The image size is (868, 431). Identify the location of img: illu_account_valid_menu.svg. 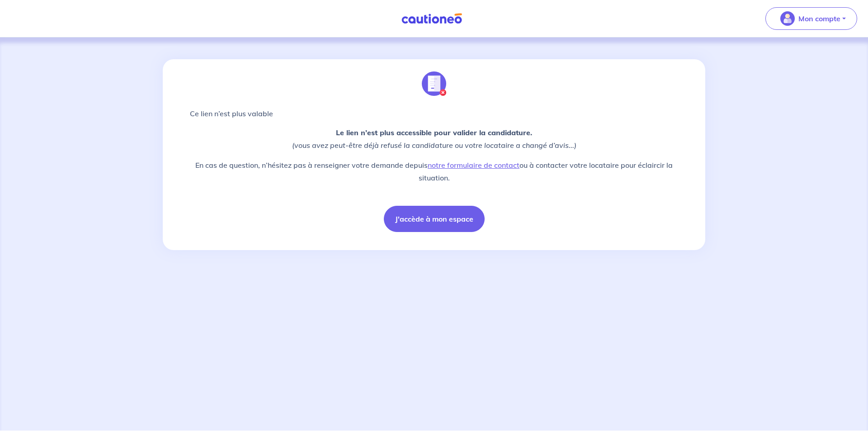
(788, 19).